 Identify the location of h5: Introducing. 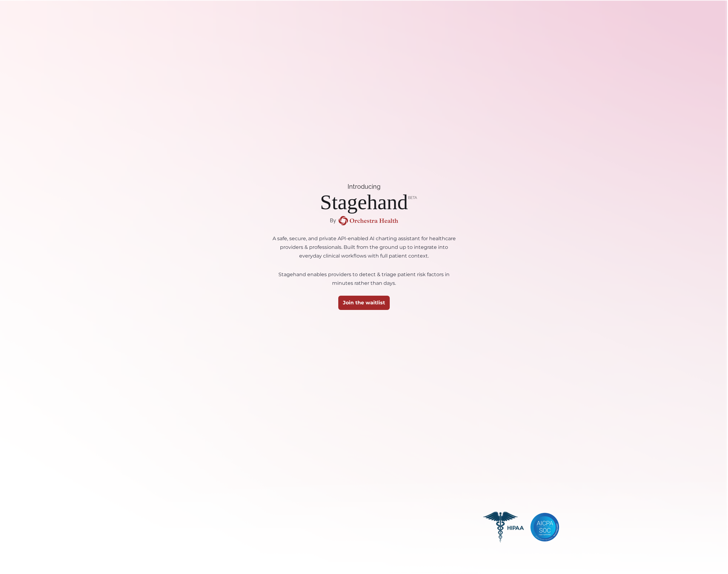
(364, 187).